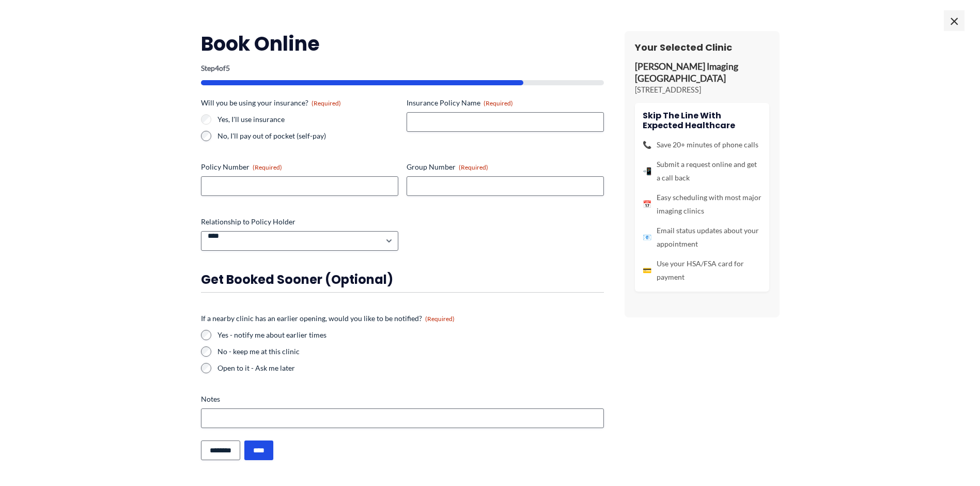 The height and width of the screenshot is (486, 980). Describe the element at coordinates (308, 119) in the screenshot. I see `label: Yes, I'll use insurance` at that location.